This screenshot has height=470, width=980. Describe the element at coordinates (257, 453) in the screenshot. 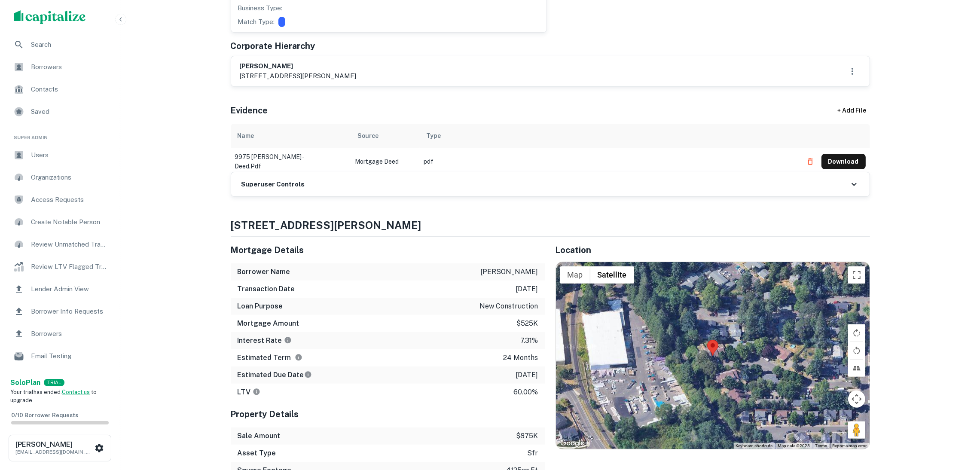

I see `h6: Asset Type` at that location.